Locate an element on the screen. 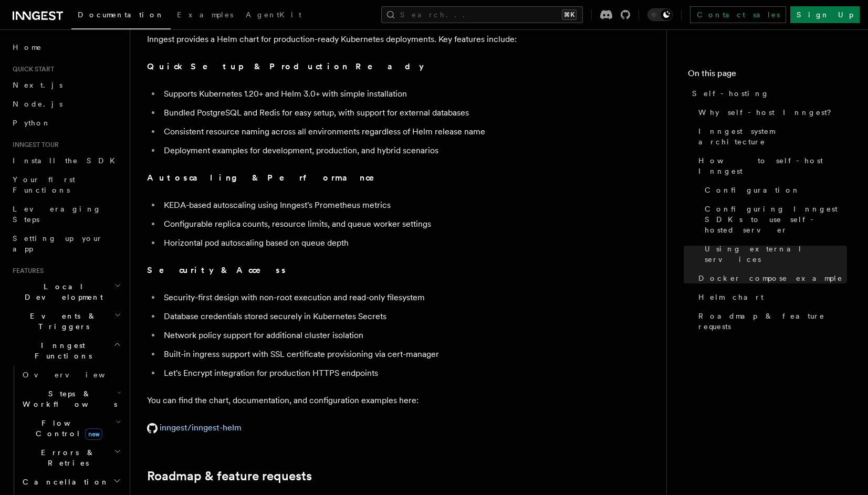  span: Python is located at coordinates (31, 123).